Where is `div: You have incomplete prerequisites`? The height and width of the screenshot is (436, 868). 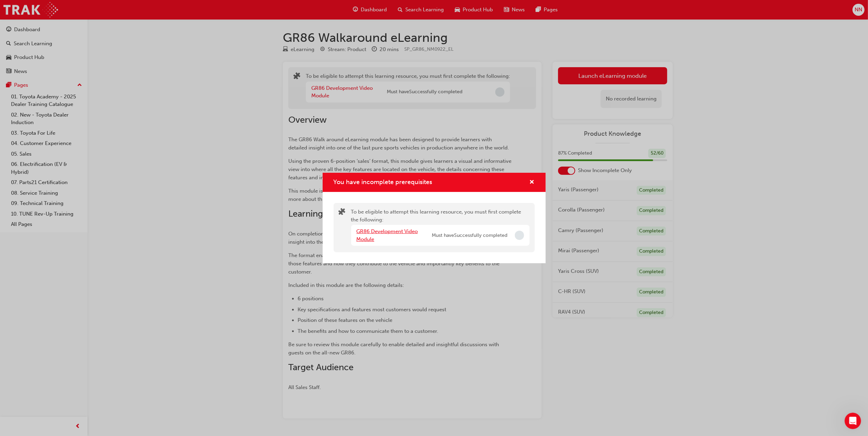 div: You have incomplete prerequisites is located at coordinates (434, 218).